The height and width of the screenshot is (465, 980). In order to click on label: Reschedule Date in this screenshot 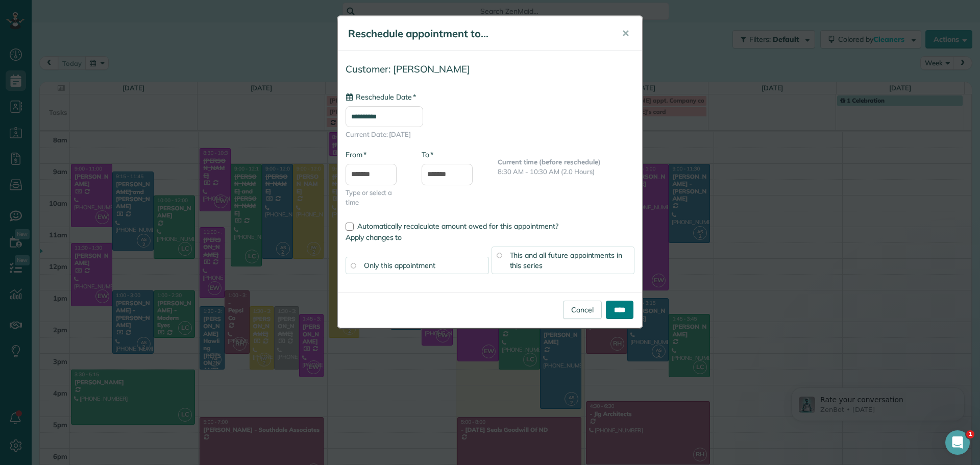, I will do `click(381, 97)`.